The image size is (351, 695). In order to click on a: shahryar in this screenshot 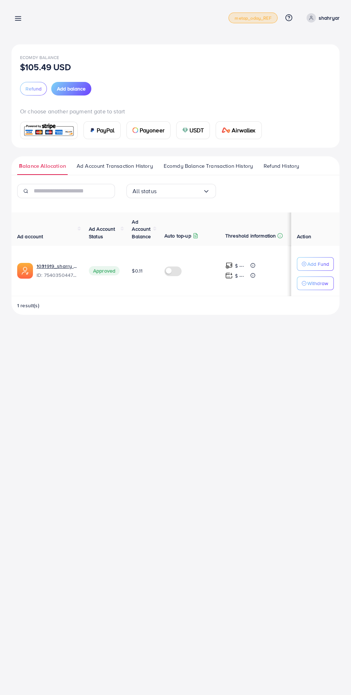, I will do `click(321, 18)`.